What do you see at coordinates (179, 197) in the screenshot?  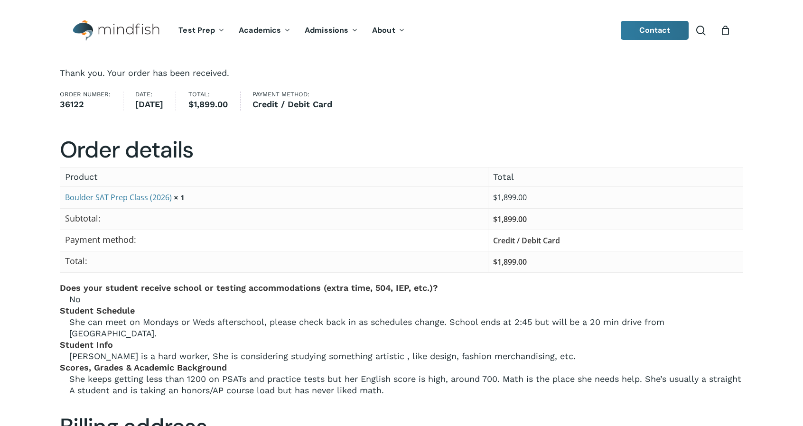 I see `strong: × 1` at bounding box center [179, 197].